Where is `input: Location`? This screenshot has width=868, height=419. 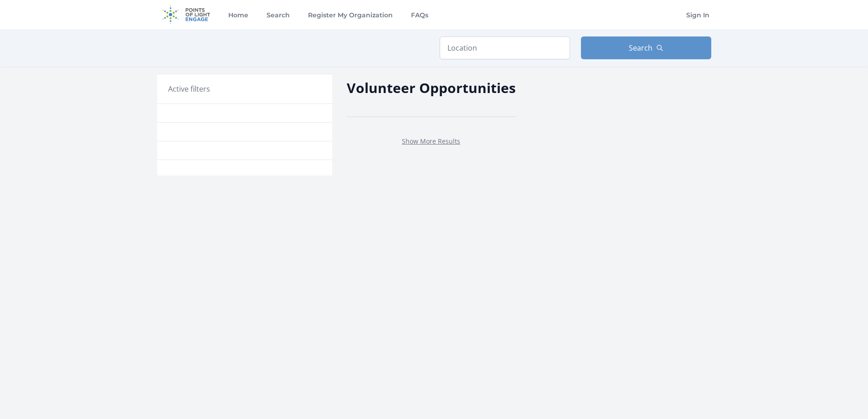 input: Location is located at coordinates (505, 48).